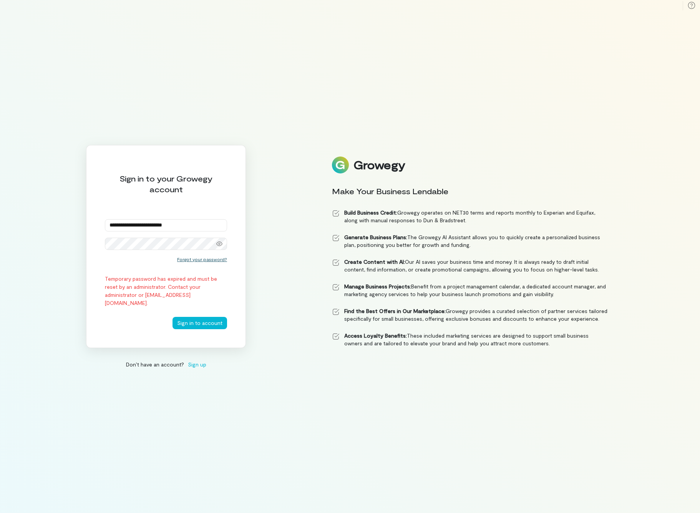  Describe the element at coordinates (200, 323) in the screenshot. I see `button: Sign in to account` at that location.